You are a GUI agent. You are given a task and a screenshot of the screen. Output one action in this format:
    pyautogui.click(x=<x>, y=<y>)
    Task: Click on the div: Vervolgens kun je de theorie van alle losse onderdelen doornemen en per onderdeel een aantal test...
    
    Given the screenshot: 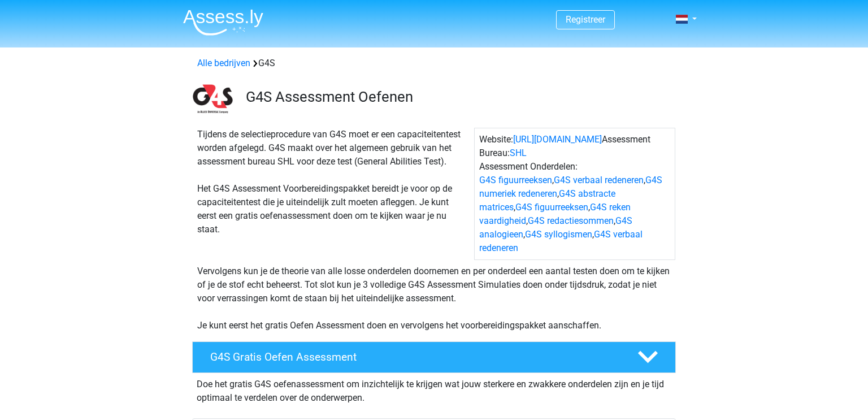 What is the action you would take?
    pyautogui.click(x=434, y=298)
    